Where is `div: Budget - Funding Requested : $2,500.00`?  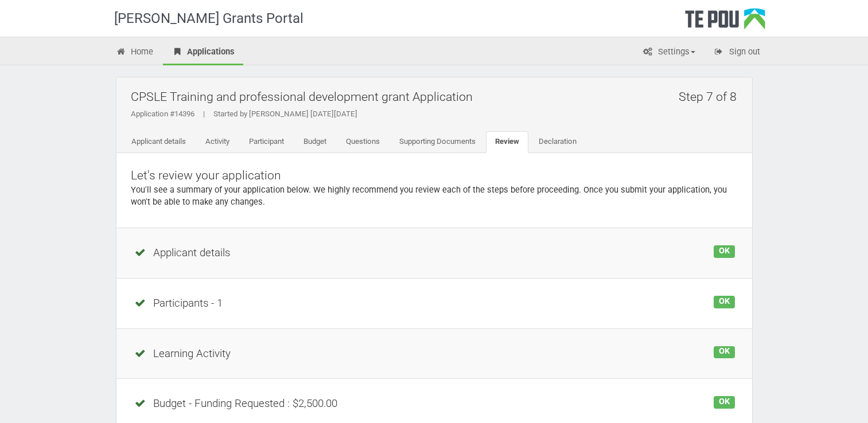 div: Budget - Funding Requested : $2,500.00 is located at coordinates (434, 404).